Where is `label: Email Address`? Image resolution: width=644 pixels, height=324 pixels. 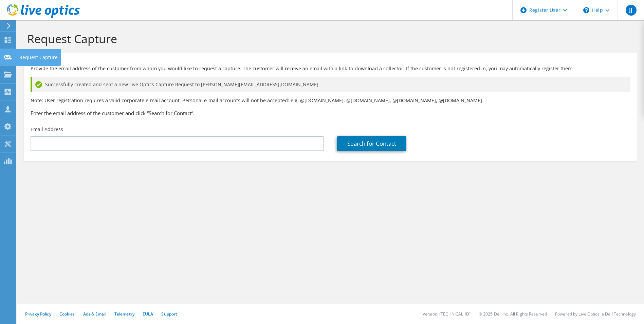 label: Email Address is located at coordinates (47, 129).